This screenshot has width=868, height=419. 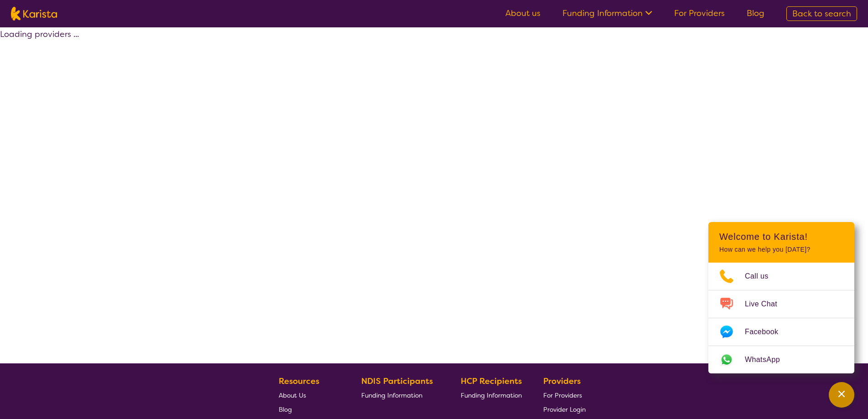 I want to click on span: Call us, so click(x=762, y=276).